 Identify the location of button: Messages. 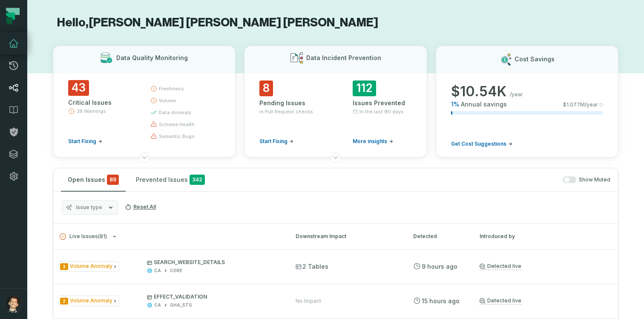
(85, 282).